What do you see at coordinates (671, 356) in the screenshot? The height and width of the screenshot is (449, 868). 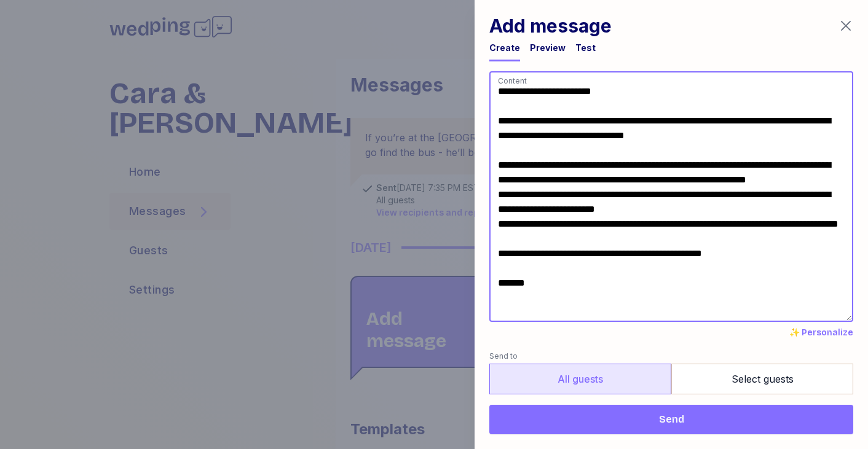 I see `label: Send to` at bounding box center [671, 356].